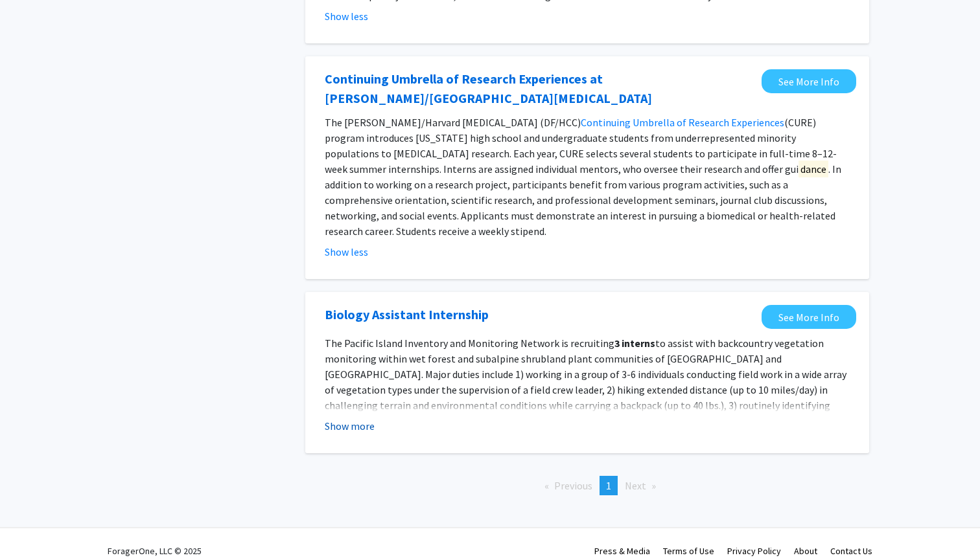 The image size is (980, 560). Describe the element at coordinates (688, 551) in the screenshot. I see `a: Terms of Use` at that location.